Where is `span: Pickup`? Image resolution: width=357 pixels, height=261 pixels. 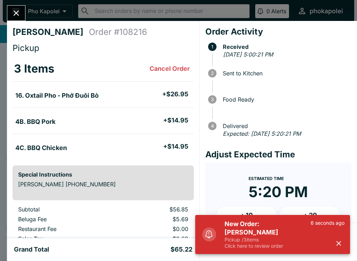
span: Pickup is located at coordinates (26, 48).